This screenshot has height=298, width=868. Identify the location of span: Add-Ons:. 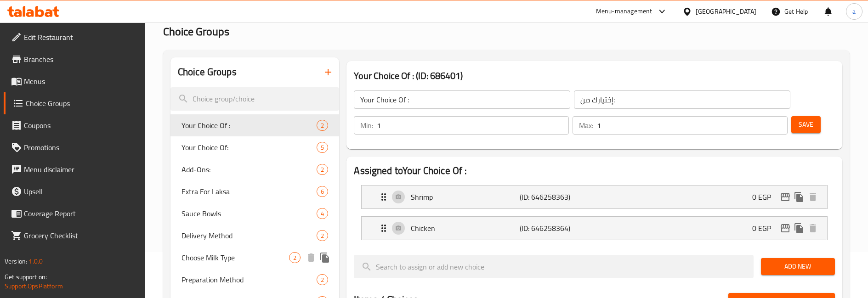
(249, 169).